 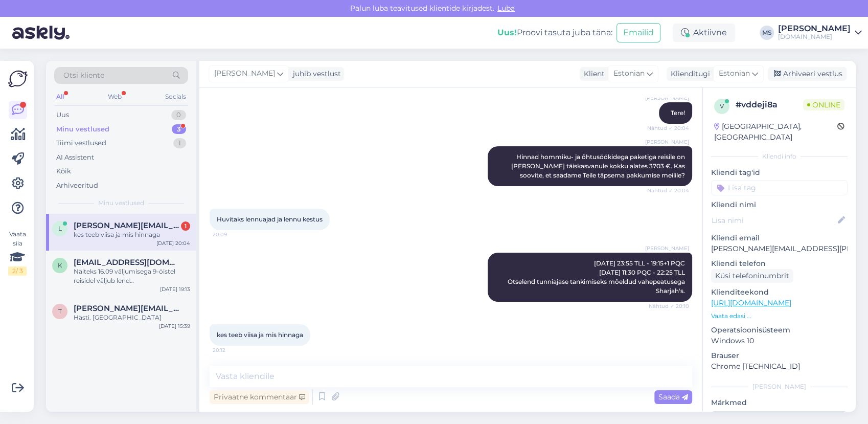 I want to click on input: Lisa nimi, so click(x=773, y=221).